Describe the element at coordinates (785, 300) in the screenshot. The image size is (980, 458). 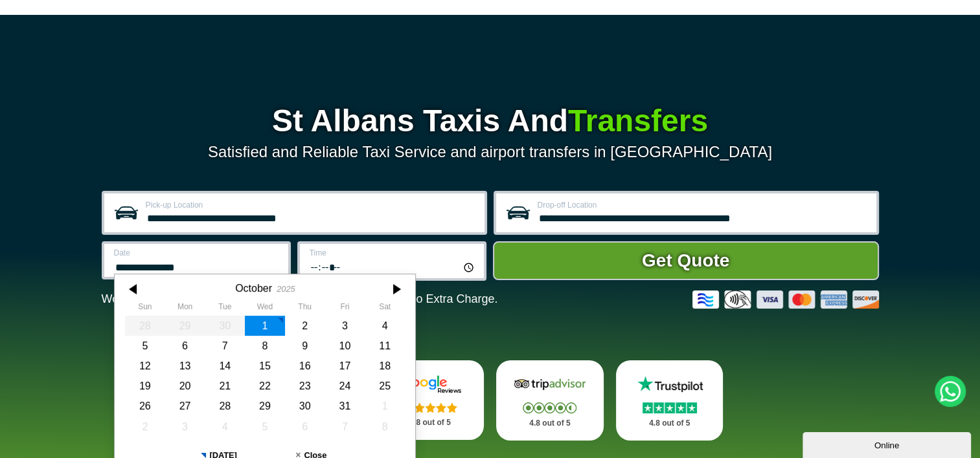
I see `img: Credit And Debit Cards` at that location.